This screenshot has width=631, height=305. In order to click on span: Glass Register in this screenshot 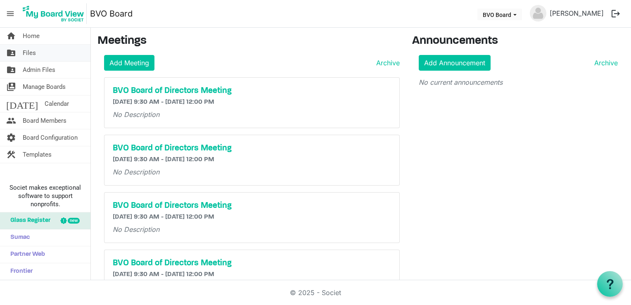, I will do `click(28, 220)`.